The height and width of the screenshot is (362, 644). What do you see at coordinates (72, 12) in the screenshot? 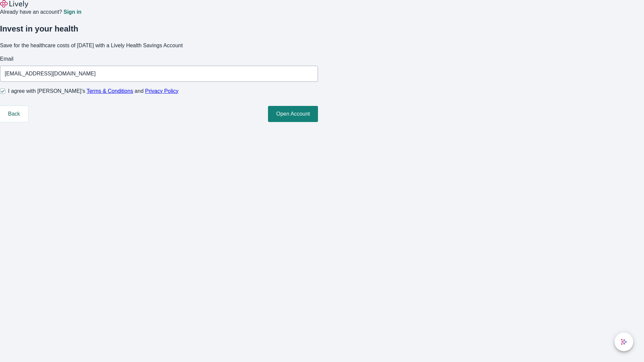
I see `a: Sign in` at bounding box center [72, 12].